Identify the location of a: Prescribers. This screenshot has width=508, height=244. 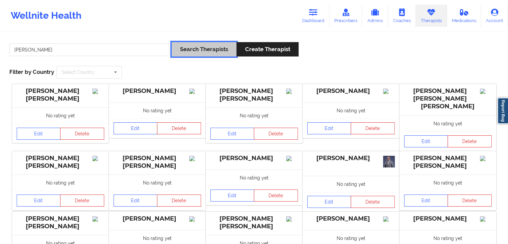
(345, 16).